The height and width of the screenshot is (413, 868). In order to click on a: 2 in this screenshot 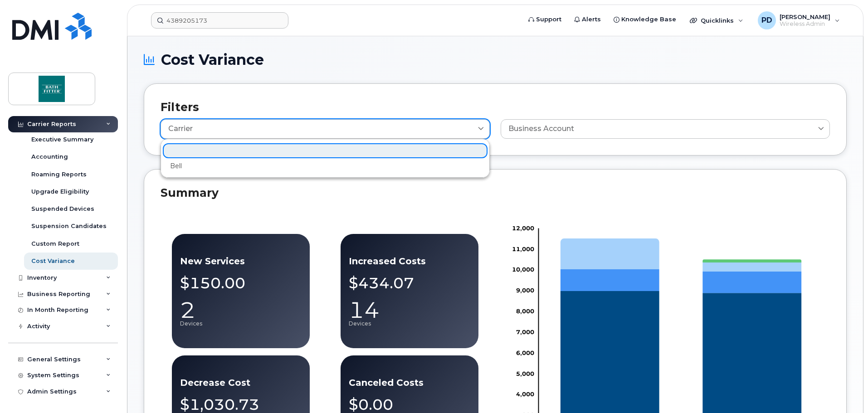, I will do `click(188, 310)`.